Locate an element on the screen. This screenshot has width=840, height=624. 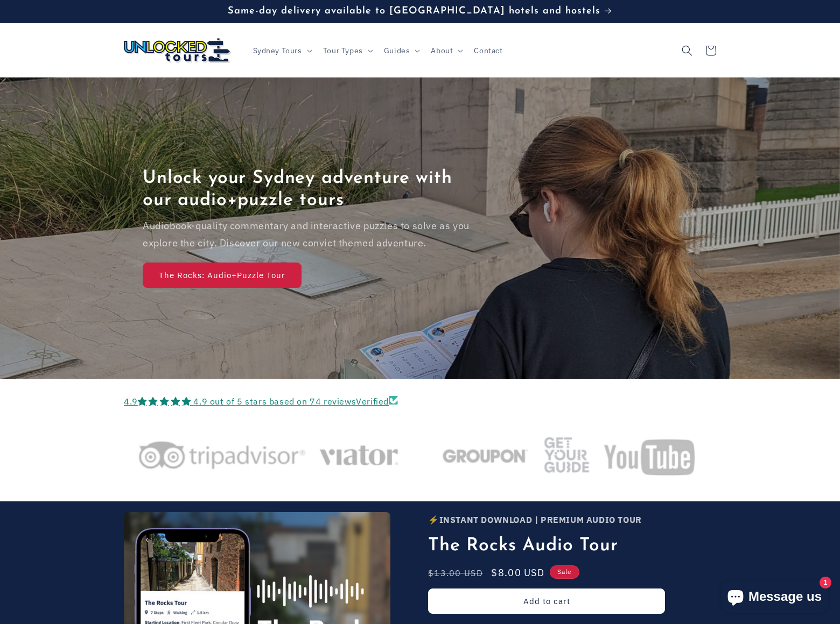
summary: Search is located at coordinates (687, 50).